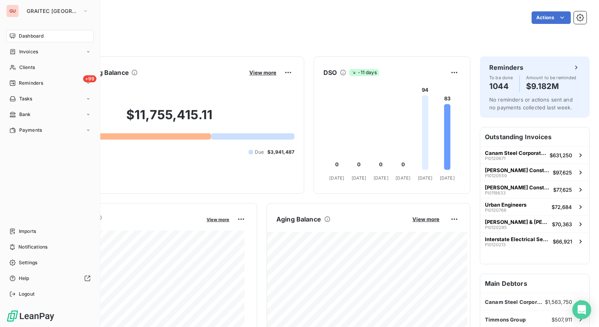 The height and width of the screenshot is (327, 599). Describe the element at coordinates (13, 11) in the screenshot. I see `div: GU` at that location.